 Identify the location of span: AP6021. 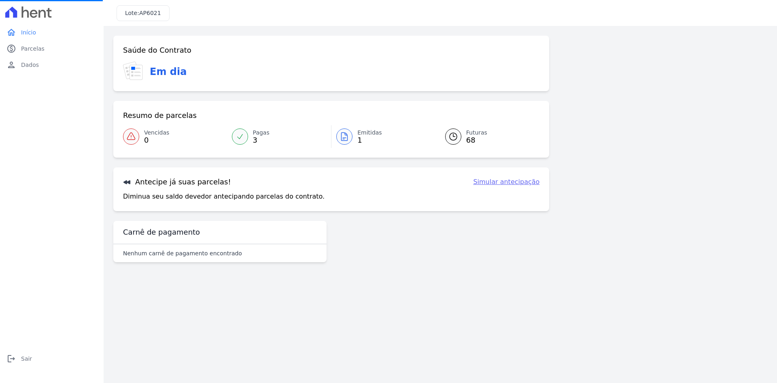
(150, 13).